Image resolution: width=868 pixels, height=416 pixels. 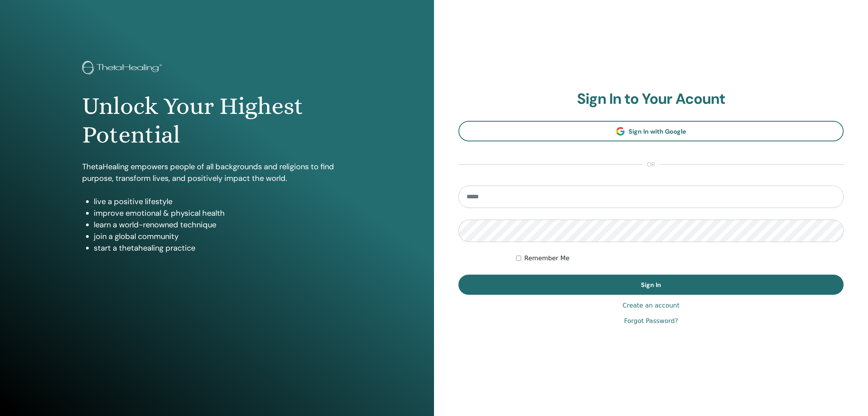 I want to click on button: Sign In, so click(x=651, y=285).